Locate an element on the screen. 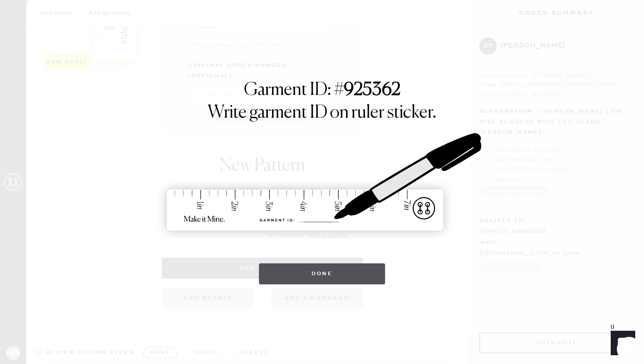  h1: Write garment ID on ruler sticker. is located at coordinates (322, 113).